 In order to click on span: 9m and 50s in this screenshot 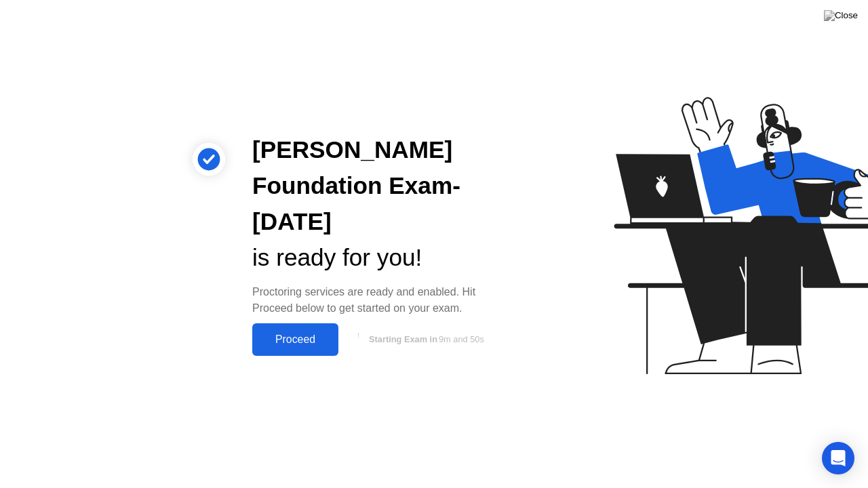, I will do `click(461, 339)`.